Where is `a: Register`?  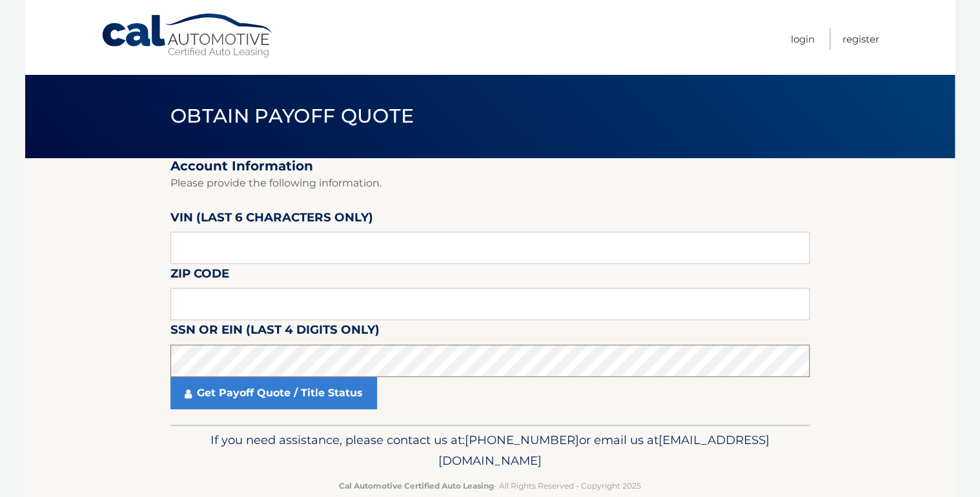
a: Register is located at coordinates (861, 39).